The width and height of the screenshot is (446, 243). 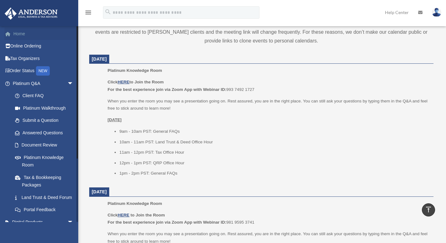 What do you see at coordinates (43, 84) in the screenshot?
I see `a: Platinum Q&Aarrow_drop_down` at bounding box center [43, 84].